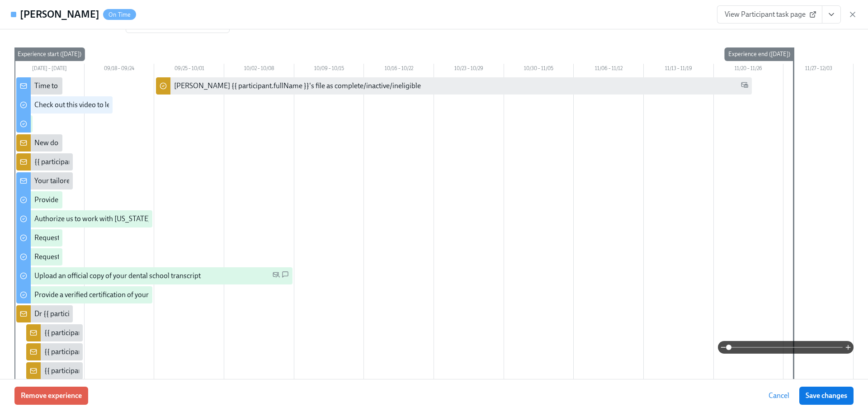 Image resolution: width=868 pixels, height=412 pixels. Describe the element at coordinates (145, 143) in the screenshot. I see `div: New doctor enrolled in OCC licensure process: {{ participant.fullName }}` at that location.